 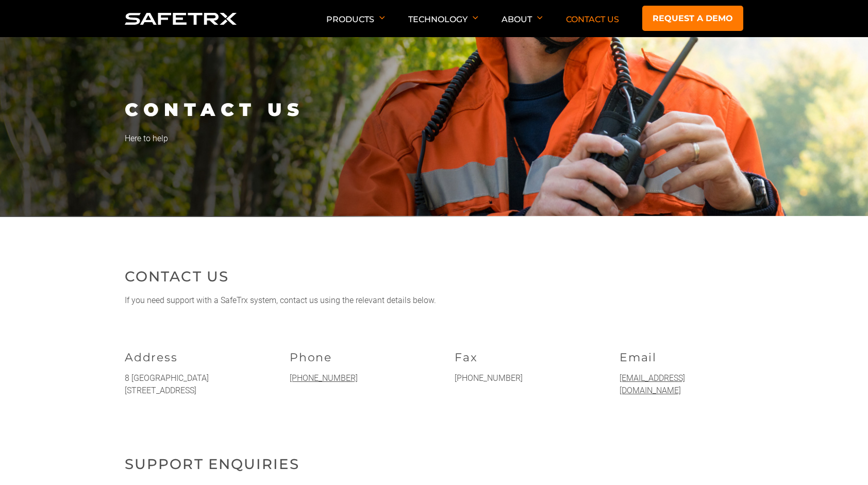 I want to click on p: Address, so click(x=186, y=357).